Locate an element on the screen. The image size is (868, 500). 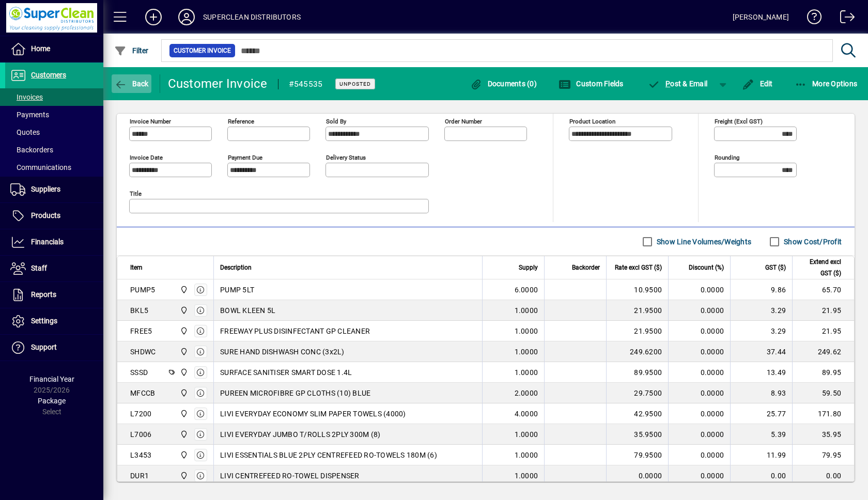
mat-label: Invoice date is located at coordinates (146, 158).